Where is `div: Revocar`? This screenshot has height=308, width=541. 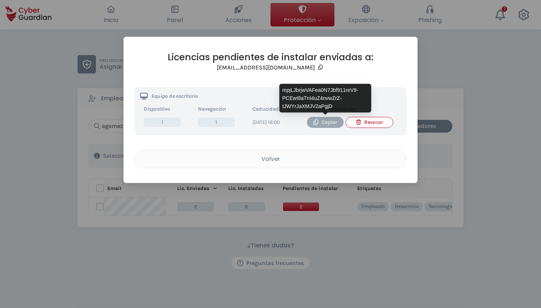 div: Revocar is located at coordinates (369, 122).